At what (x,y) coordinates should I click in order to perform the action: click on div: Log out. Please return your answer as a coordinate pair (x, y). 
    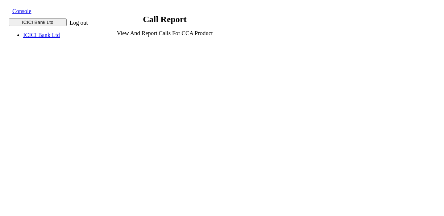
    Looking at the image, I should click on (79, 32).